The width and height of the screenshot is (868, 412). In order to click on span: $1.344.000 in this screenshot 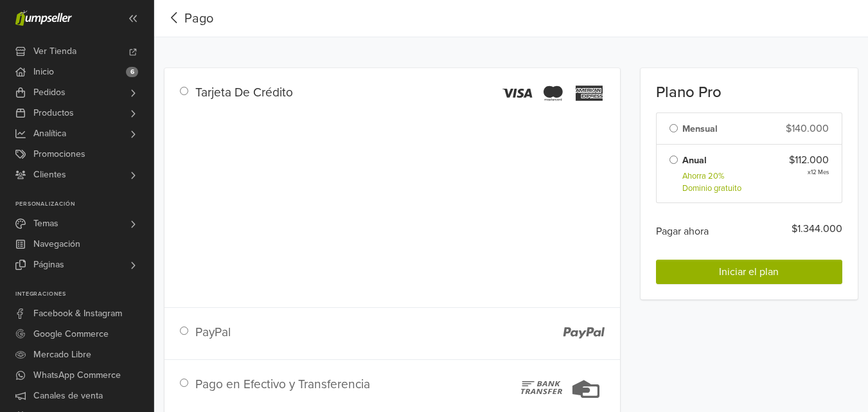, I will do `click(817, 231)`.